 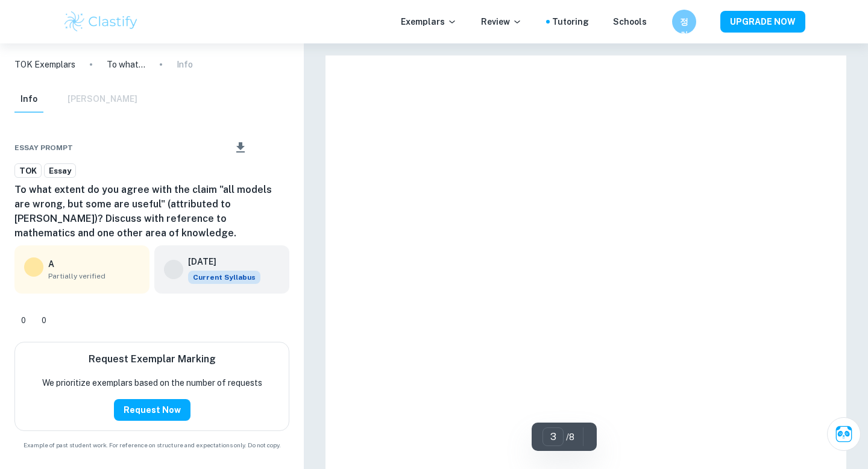 I want to click on button: Help and Feedback, so click(x=660, y=22).